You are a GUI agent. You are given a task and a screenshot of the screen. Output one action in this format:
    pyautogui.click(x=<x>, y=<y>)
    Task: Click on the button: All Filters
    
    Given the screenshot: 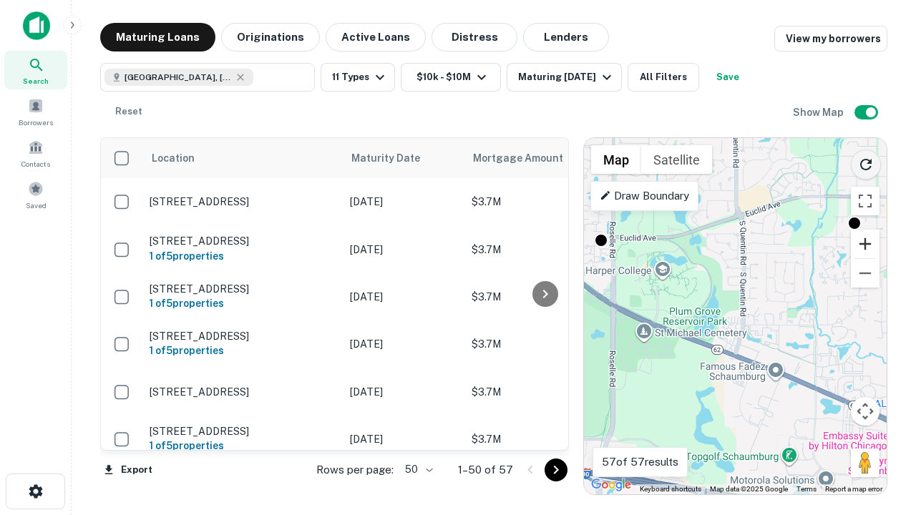 What is the action you would take?
    pyautogui.click(x=663, y=77)
    